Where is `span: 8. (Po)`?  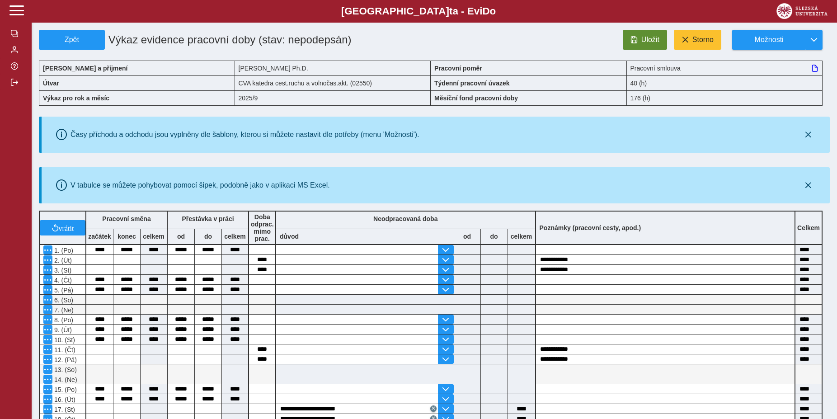 span: 8. (Po) is located at coordinates (63, 320).